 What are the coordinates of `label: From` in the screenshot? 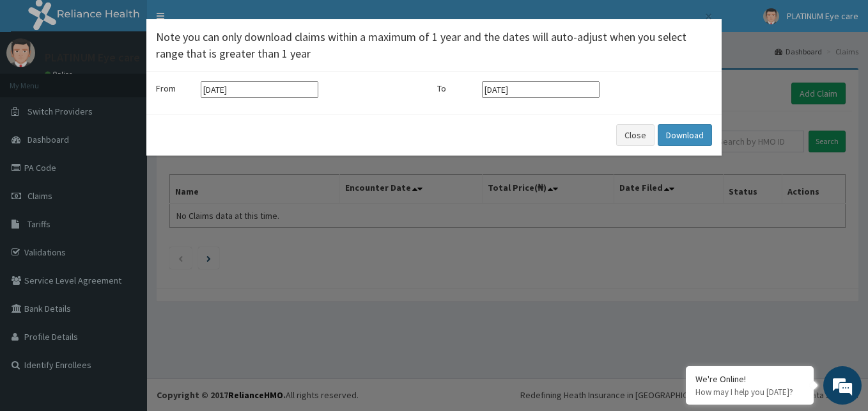 It's located at (175, 88).